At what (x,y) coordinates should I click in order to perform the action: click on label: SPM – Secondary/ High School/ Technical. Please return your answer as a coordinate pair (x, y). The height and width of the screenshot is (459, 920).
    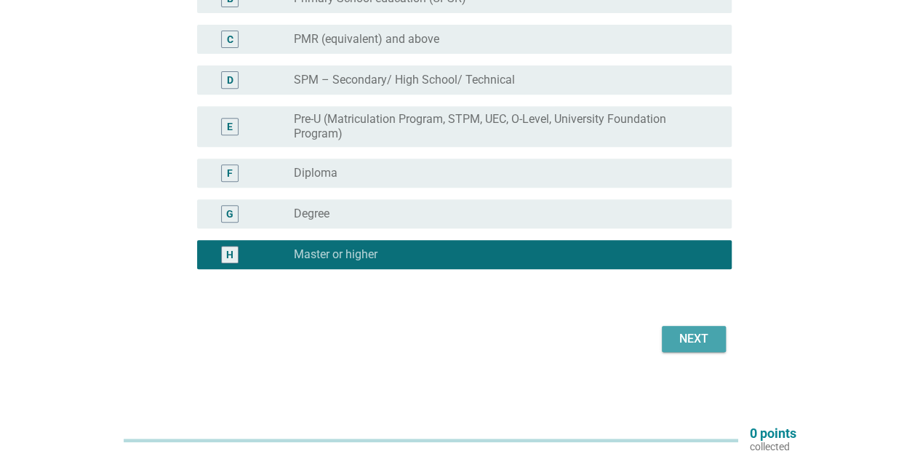
    Looking at the image, I should click on (404, 80).